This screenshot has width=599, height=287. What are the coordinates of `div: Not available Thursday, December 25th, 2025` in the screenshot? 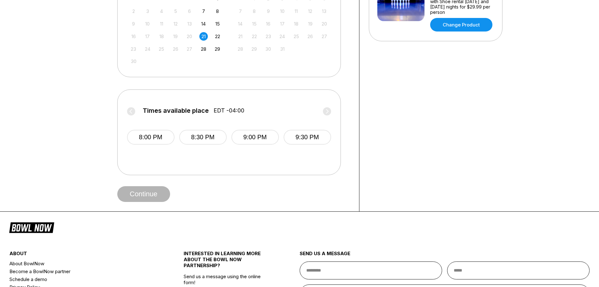 It's located at (296, 36).